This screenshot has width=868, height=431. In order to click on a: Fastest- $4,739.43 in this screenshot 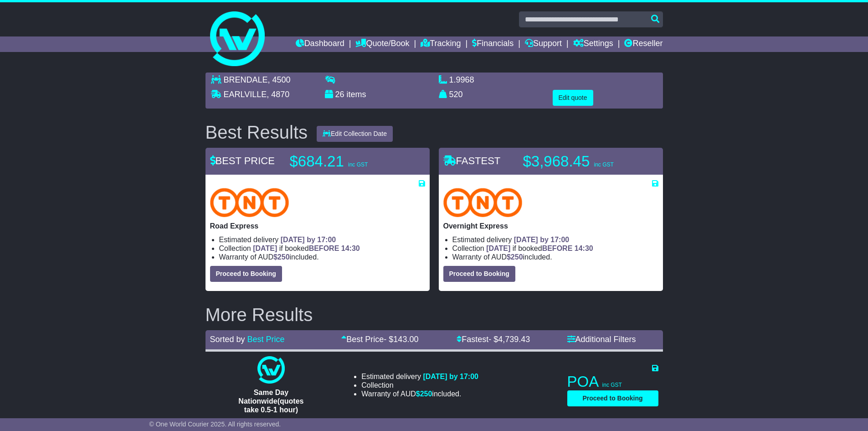, I will do `click(493, 339)`.